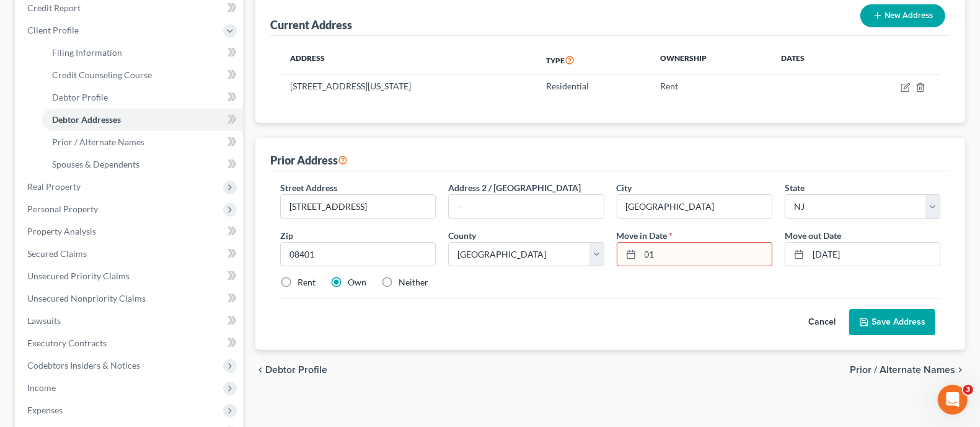 This screenshot has height=427, width=980. Describe the element at coordinates (291, 370) in the screenshot. I see `button: chevron_left Debtor Profile` at that location.